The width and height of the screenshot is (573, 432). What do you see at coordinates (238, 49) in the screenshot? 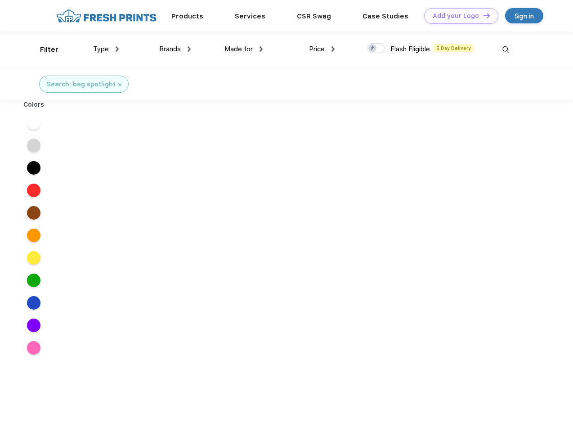
I see `span: Made for` at bounding box center [238, 49].